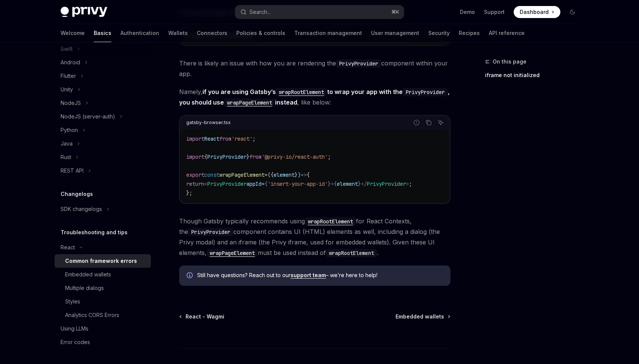 This screenshot has height=364, width=639. I want to click on span: return, so click(195, 184).